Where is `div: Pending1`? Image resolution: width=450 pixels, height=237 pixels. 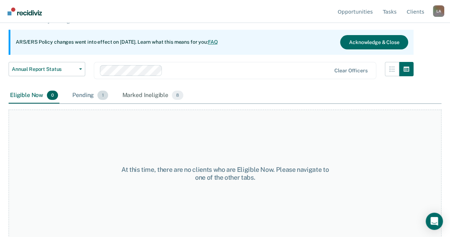 div: Pending1 is located at coordinates (90, 96).